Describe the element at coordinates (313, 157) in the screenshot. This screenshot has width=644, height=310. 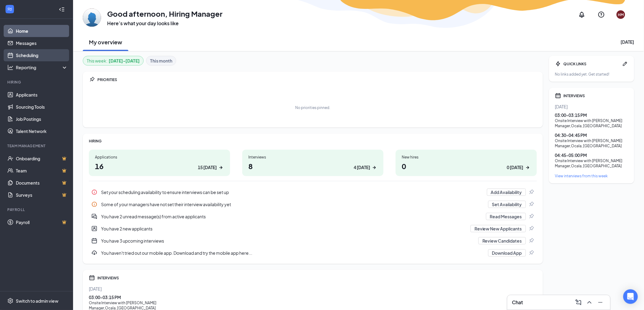
I see `div: Interviews` at that location.